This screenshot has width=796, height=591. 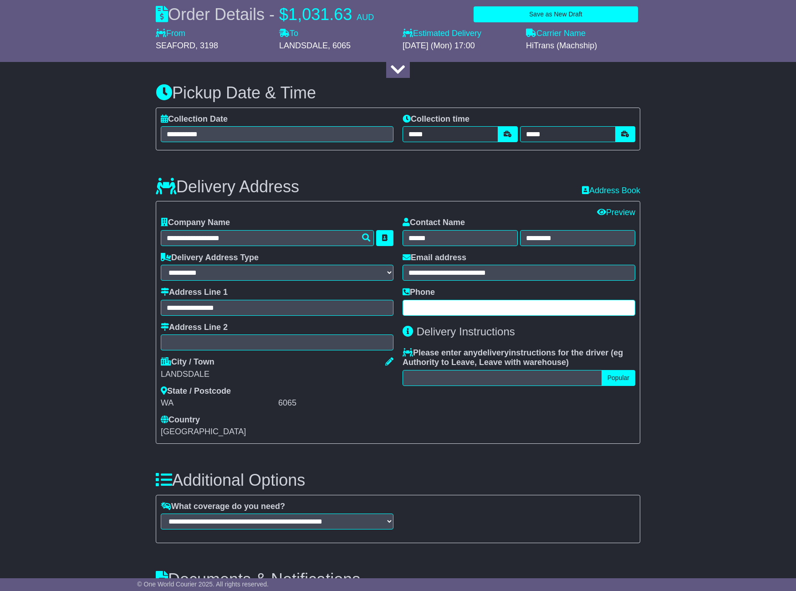 What do you see at coordinates (170, 34) in the screenshot?
I see `label: From` at bounding box center [170, 34].